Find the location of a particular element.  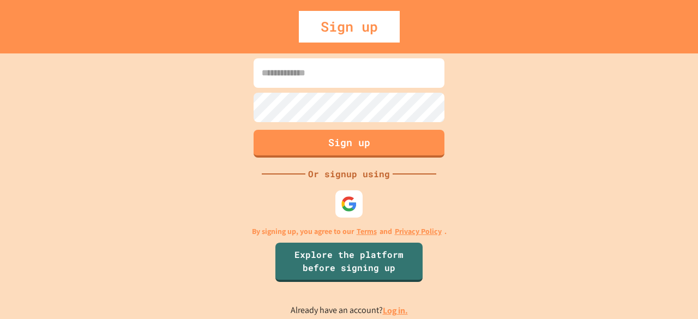

a: Log in. is located at coordinates (396, 310).